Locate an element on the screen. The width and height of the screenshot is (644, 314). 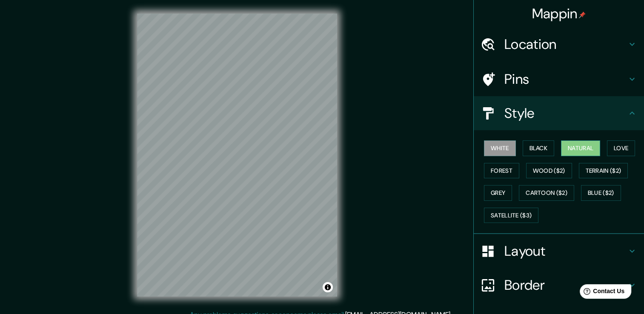
span: Contact Us is located at coordinates (40, 10).